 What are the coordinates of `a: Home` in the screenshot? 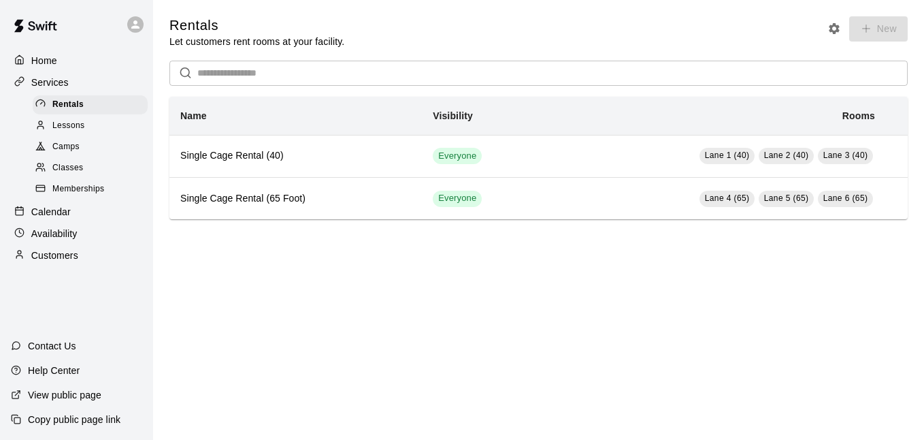 It's located at (76, 61).